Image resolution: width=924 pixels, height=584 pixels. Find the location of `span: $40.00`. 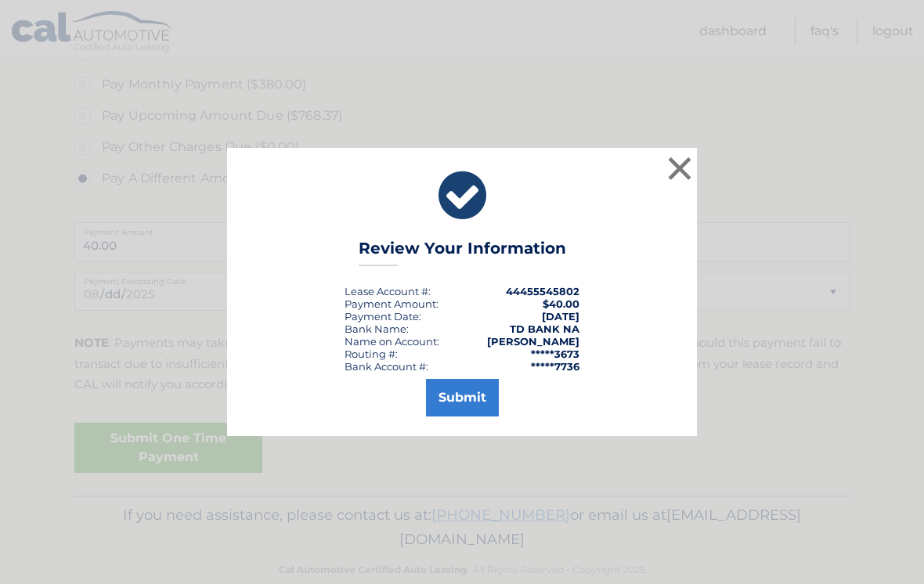

span: $40.00 is located at coordinates (561, 303).